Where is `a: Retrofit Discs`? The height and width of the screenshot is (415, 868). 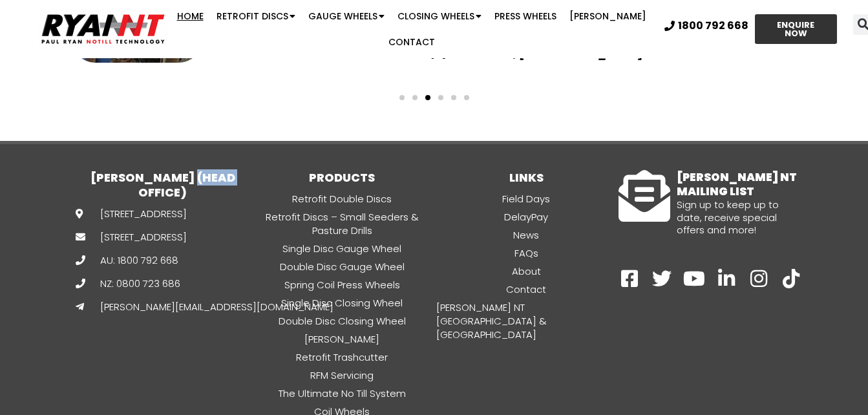
a: Retrofit Discs is located at coordinates (256, 16).